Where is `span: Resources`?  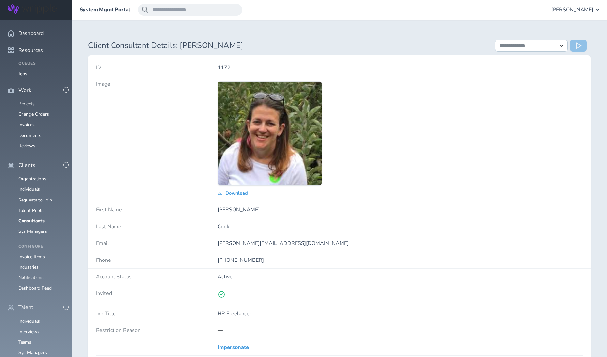
span: Resources is located at coordinates (31, 50).